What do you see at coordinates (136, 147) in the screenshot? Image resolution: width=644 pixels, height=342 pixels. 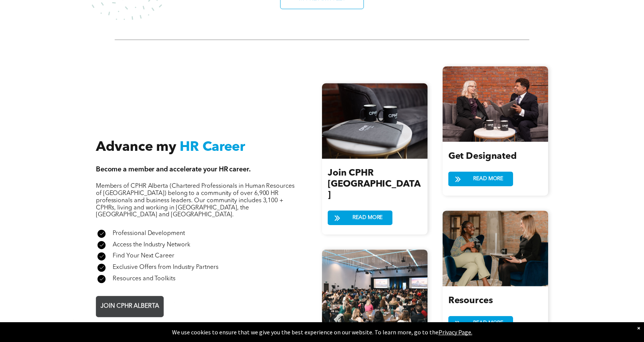 I see `span: Advance my` at bounding box center [136, 147].